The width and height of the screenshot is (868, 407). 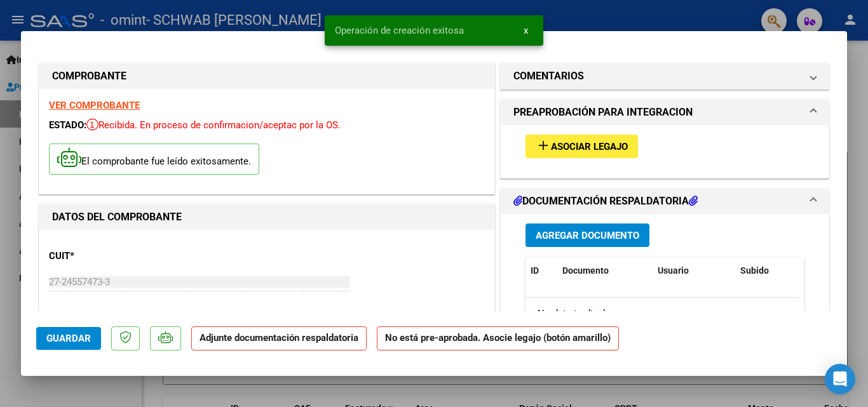 I want to click on button: Guardar, so click(x=68, y=339).